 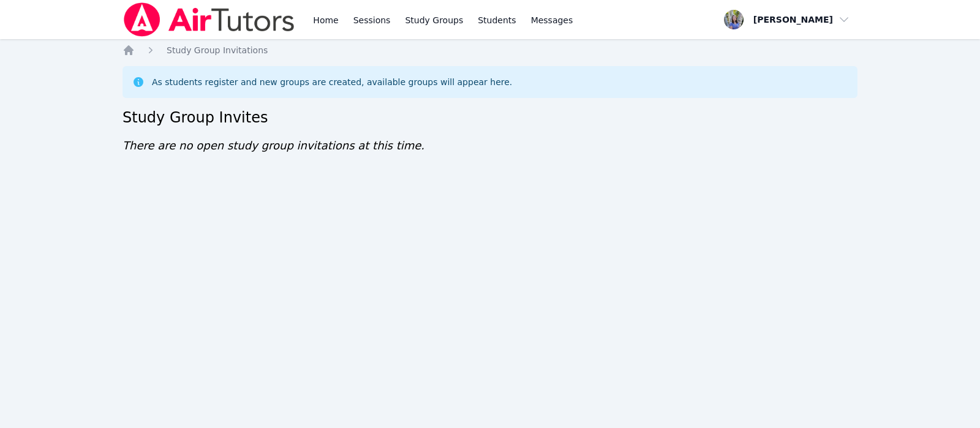 I want to click on span: Messages, so click(x=552, y=20).